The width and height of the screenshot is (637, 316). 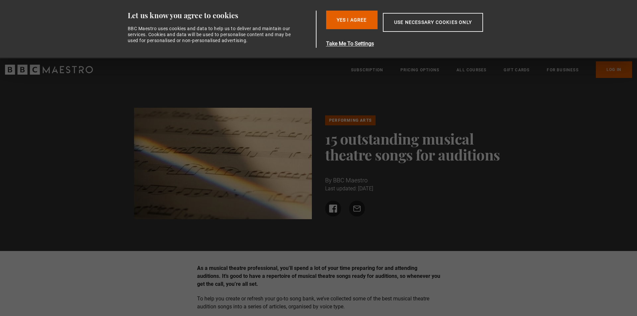 What do you see at coordinates (414, 147) in the screenshot?
I see `h1: 15 outstanding musical theatre songs for auditions` at bounding box center [414, 147].